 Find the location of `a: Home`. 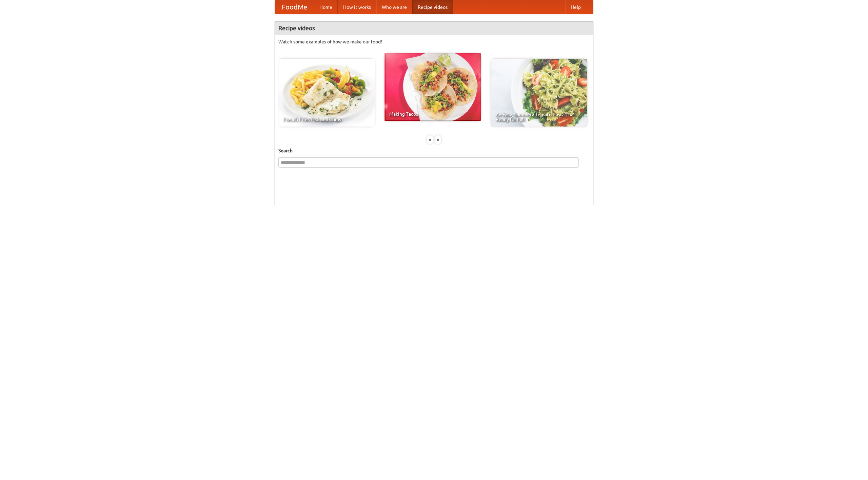

a: Home is located at coordinates (326, 7).